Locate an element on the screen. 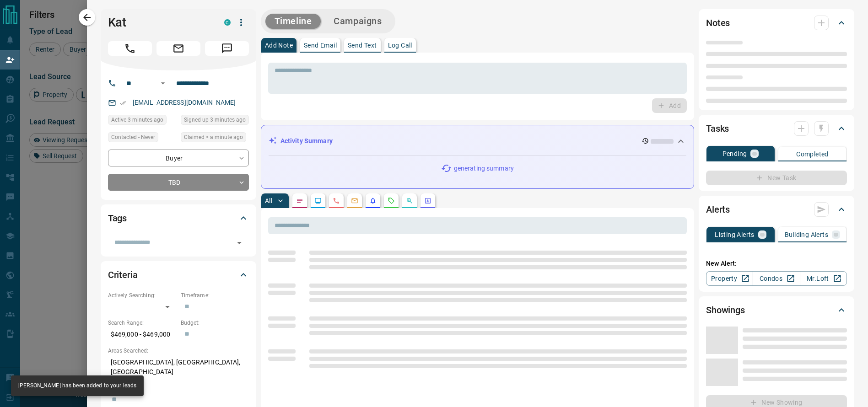  div: condos.ca is located at coordinates (227, 23).